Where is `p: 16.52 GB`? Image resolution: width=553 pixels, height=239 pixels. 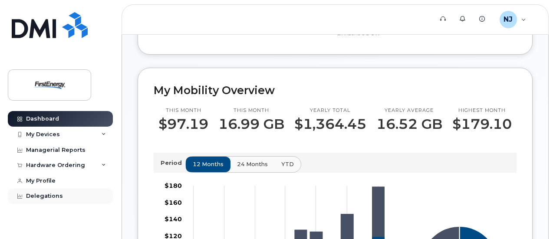
p: 16.52 GB is located at coordinates (409, 124).